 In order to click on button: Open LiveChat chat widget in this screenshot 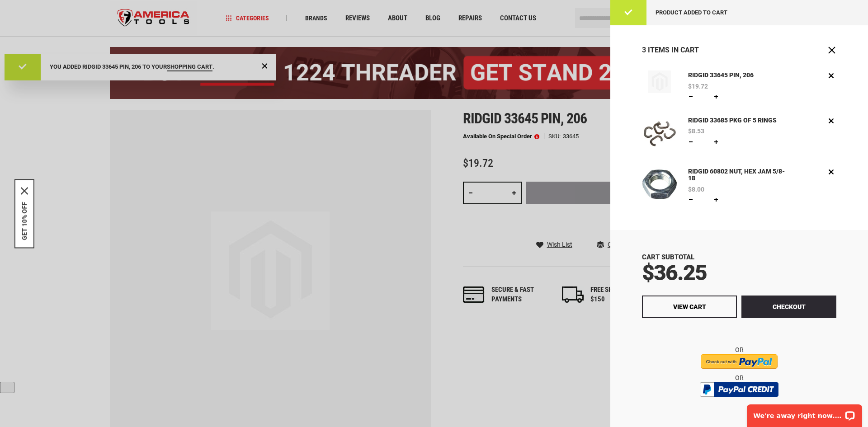, I will do `click(109, 18)`.